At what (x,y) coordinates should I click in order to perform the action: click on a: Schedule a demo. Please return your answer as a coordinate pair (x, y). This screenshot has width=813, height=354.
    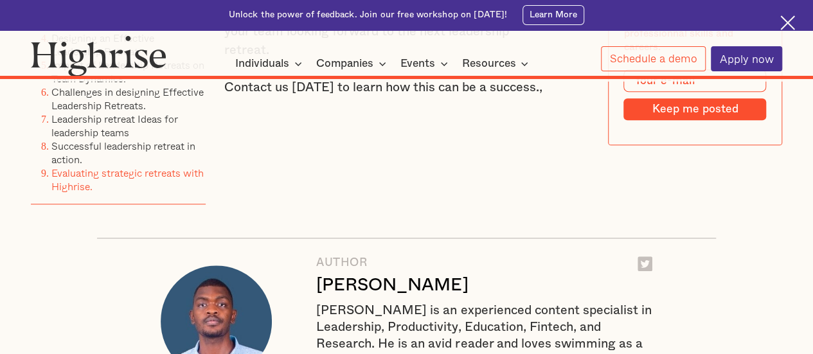
    Looking at the image, I should click on (653, 59).